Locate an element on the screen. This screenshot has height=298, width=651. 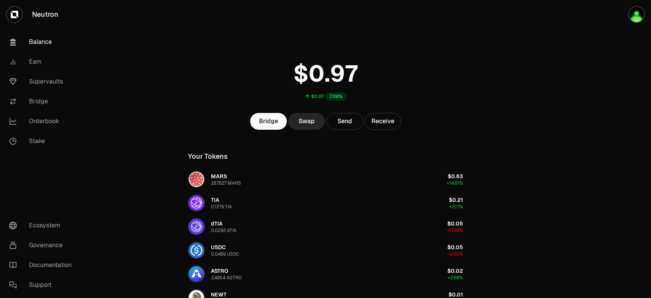
a: Governance is located at coordinates (43, 245).